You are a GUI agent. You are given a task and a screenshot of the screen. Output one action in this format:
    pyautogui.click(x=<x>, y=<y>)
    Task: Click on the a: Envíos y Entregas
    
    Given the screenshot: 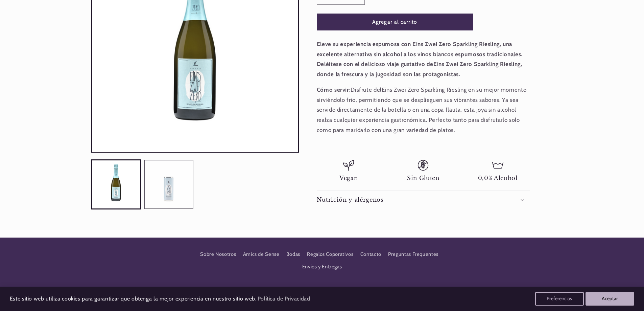 What is the action you would take?
    pyautogui.click(x=322, y=267)
    